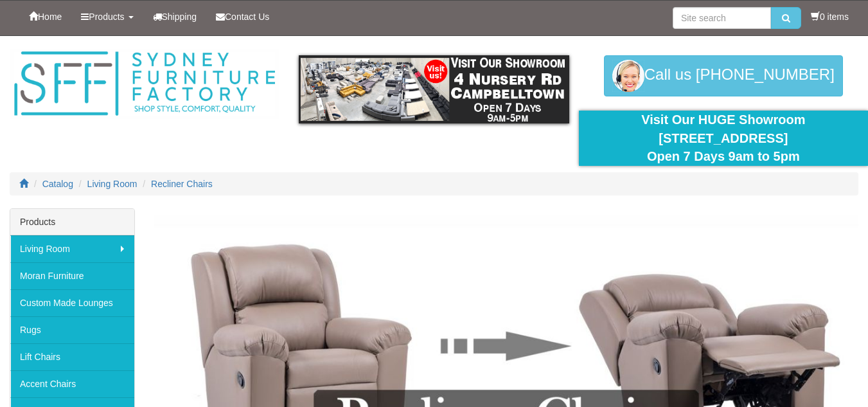  What do you see at coordinates (175, 17) in the screenshot?
I see `a: Shipping` at bounding box center [175, 17].